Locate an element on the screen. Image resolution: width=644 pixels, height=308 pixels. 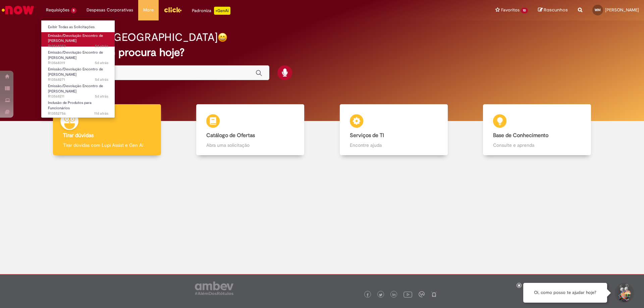
a: Serviços de TI Encontre ajuda is located at coordinates (394, 130).